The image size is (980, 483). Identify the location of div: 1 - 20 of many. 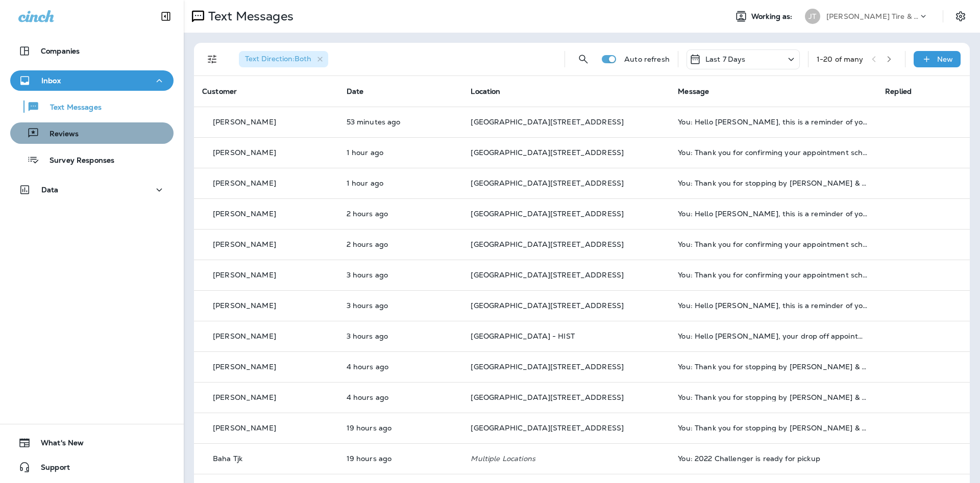
(840, 59).